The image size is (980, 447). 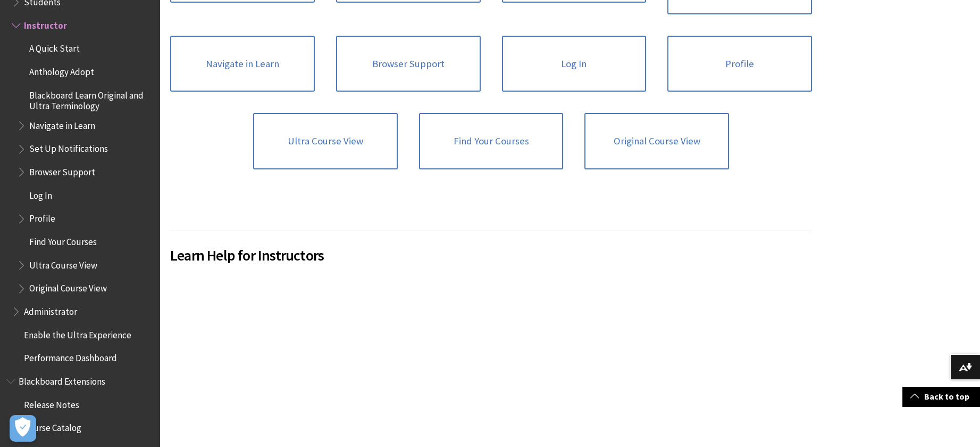 I want to click on a: Find Your Courses, so click(x=492, y=141).